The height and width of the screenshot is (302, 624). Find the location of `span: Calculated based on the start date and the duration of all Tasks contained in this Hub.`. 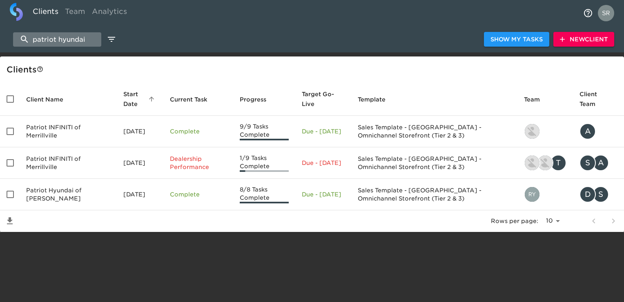

span: Calculated based on the start date and the duration of all Tasks contained in this Hub. is located at coordinates (318, 99).